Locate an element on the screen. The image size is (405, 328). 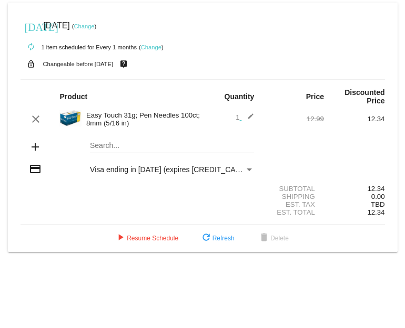
mat-icon: autorenew is located at coordinates (31, 47).